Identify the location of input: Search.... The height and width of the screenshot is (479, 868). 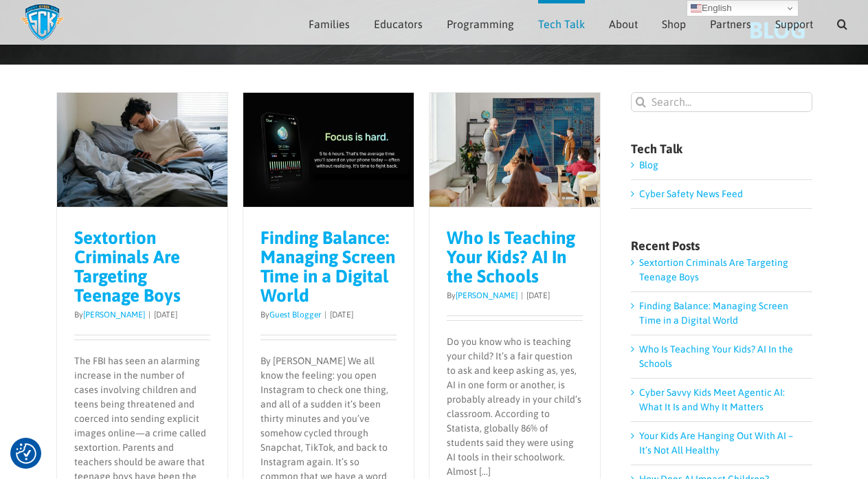
(721, 102).